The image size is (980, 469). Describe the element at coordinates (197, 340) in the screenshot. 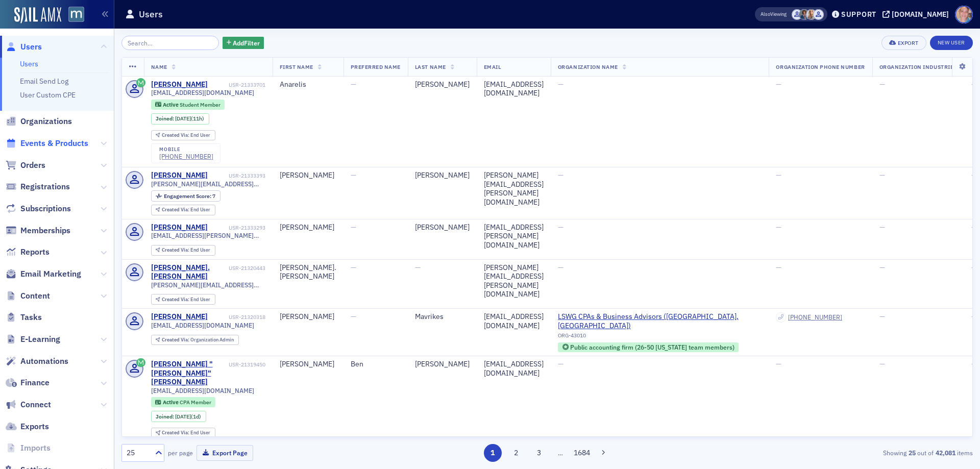

I see `div: Organization Admin` at that location.